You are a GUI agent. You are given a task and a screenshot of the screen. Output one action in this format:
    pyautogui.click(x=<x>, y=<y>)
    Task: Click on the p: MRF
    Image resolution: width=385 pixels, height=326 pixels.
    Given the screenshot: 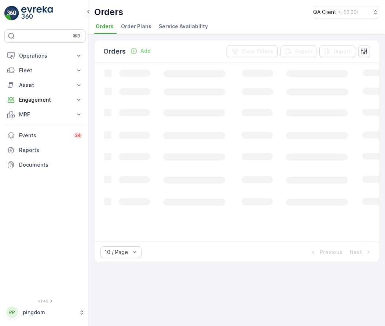 What is the action you would take?
    pyautogui.click(x=45, y=115)
    